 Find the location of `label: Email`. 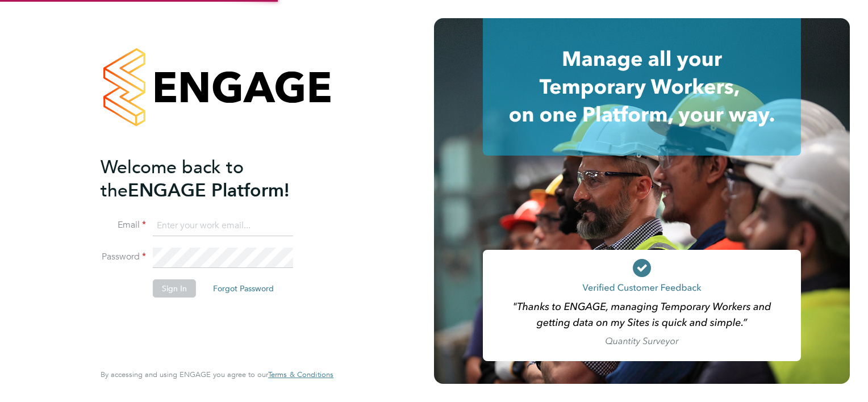

label: Email is located at coordinates (123, 225).